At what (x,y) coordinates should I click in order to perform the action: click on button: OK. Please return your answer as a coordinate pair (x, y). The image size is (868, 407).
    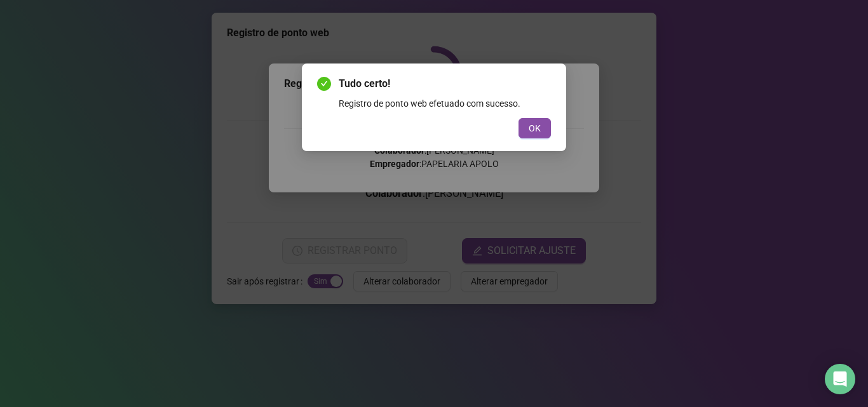
    Looking at the image, I should click on (534, 129).